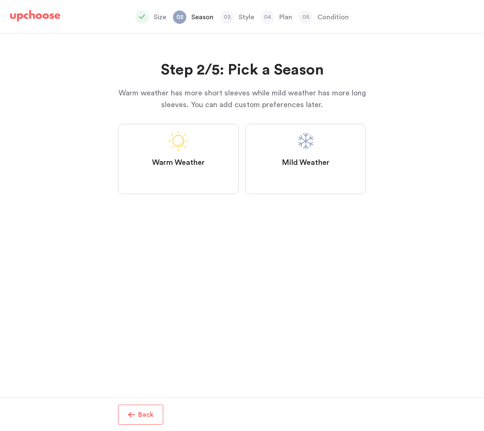 The height and width of the screenshot is (431, 484). What do you see at coordinates (180, 17) in the screenshot?
I see `span: 02` at bounding box center [180, 17].